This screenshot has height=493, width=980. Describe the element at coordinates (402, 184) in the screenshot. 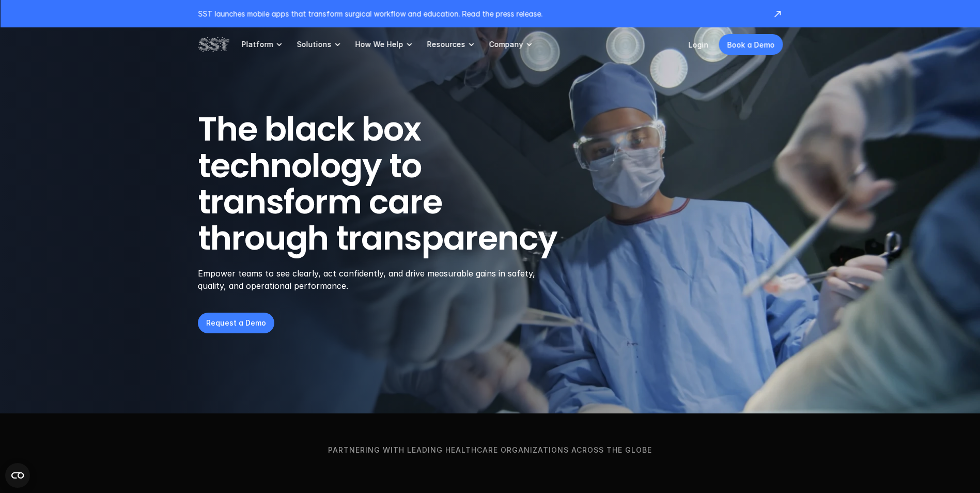

I see `h1: The black box technology to transform care through transparency` at that location.